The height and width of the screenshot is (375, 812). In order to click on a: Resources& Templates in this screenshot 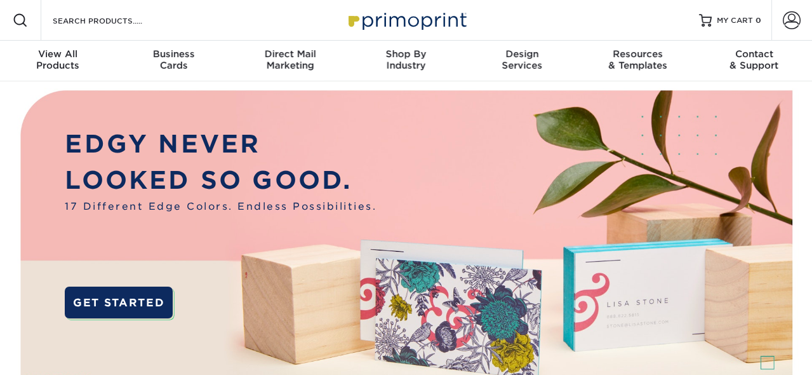, I will do `click(638, 61)`.